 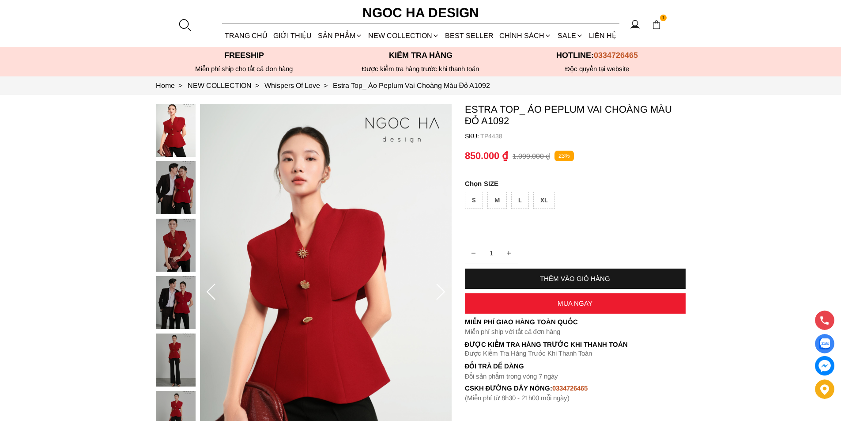 I want to click on span: 0334726465, so click(x=616, y=55).